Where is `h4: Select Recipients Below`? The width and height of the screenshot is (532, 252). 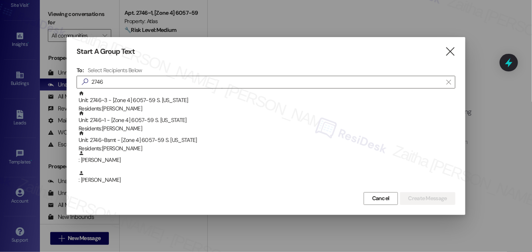
h4: Select Recipients Below is located at coordinates (115, 70).